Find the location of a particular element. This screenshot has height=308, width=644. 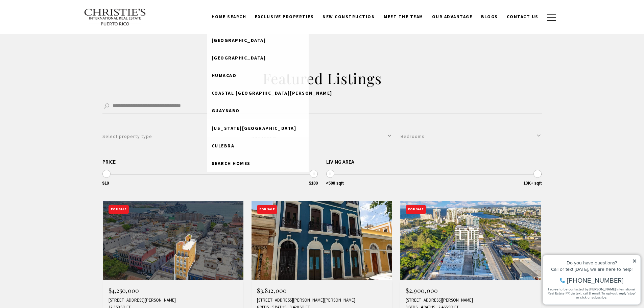

a: Home Search is located at coordinates (229, 17).